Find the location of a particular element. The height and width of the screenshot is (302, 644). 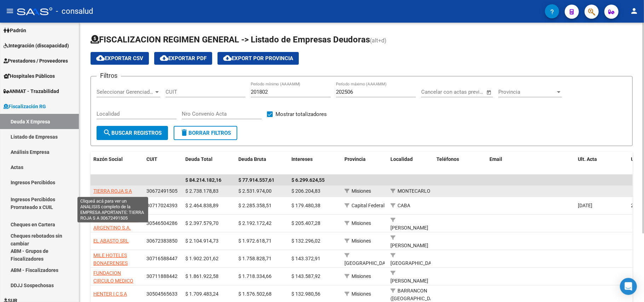

datatable-header-cell: Teléfonos is located at coordinates (460, 164).